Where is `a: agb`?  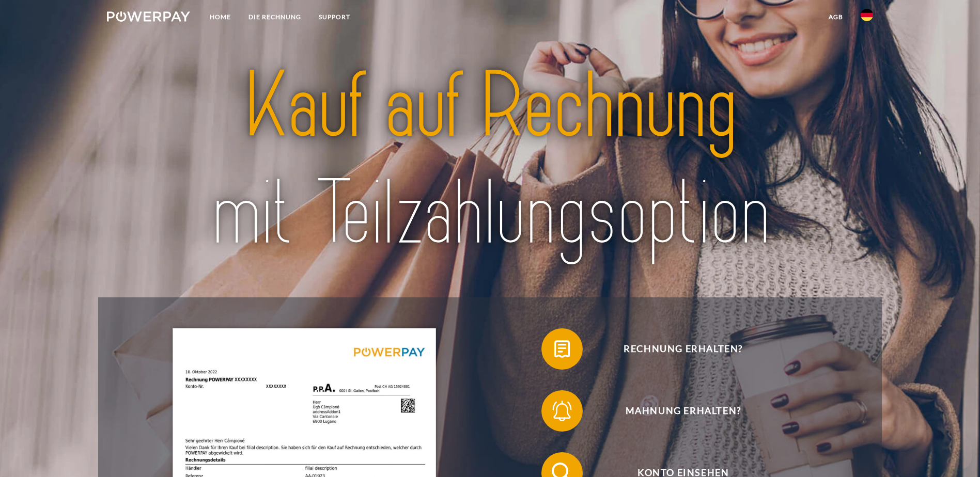
a: agb is located at coordinates (836, 17).